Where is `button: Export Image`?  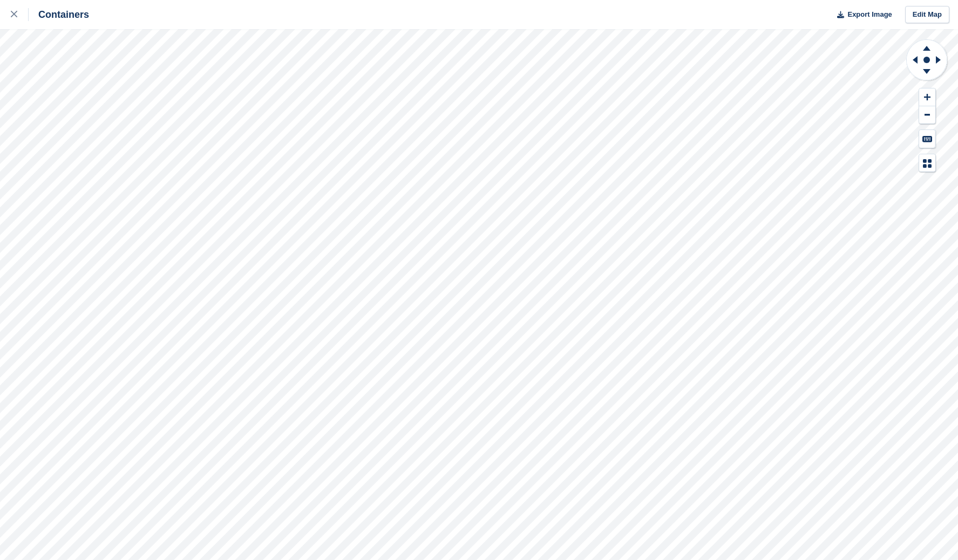 button: Export Image is located at coordinates (861, 14).